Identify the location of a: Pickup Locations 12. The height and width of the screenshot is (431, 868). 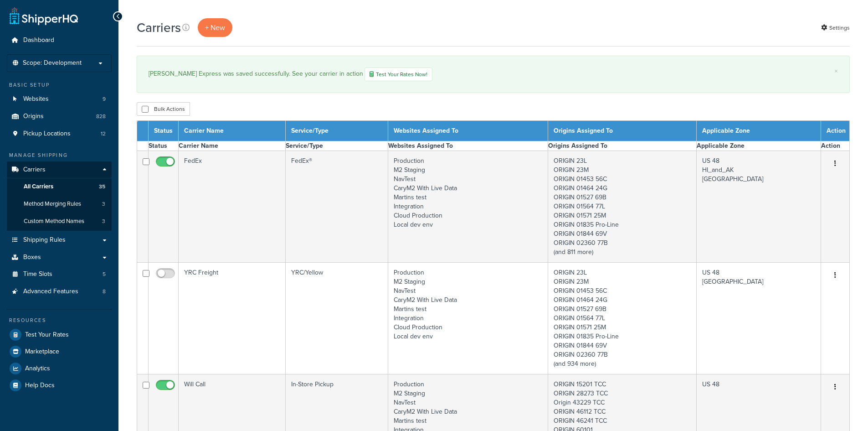
(59, 133).